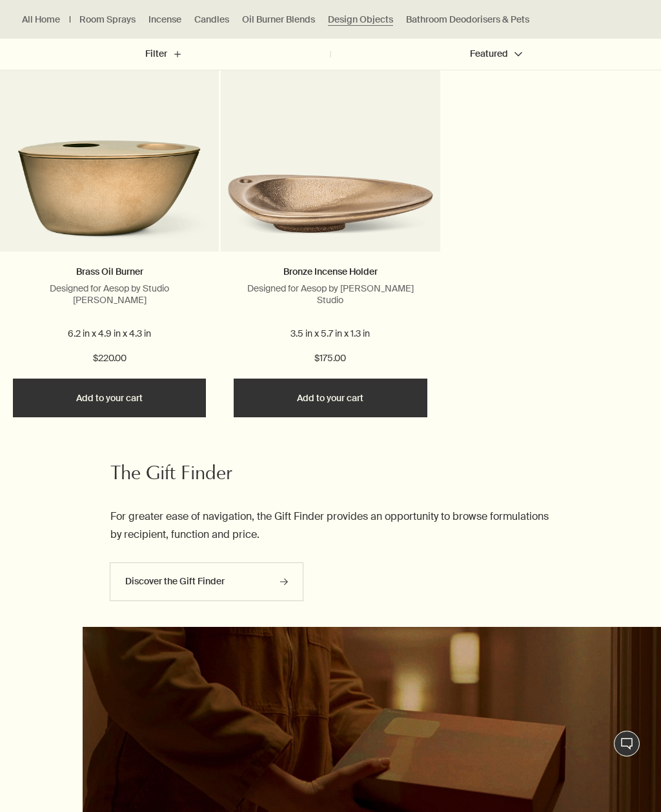  I want to click on a: Bathroom Deodorisers & Pets, so click(467, 20).